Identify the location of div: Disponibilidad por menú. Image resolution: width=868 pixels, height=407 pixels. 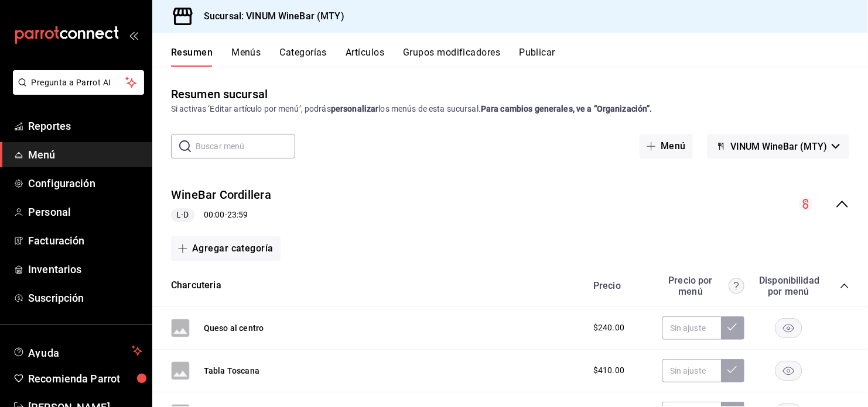
(788, 286).